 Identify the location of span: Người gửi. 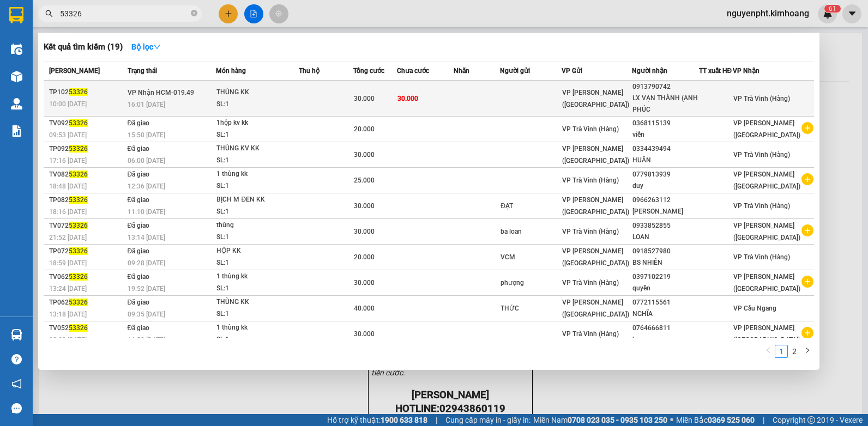
(514, 71).